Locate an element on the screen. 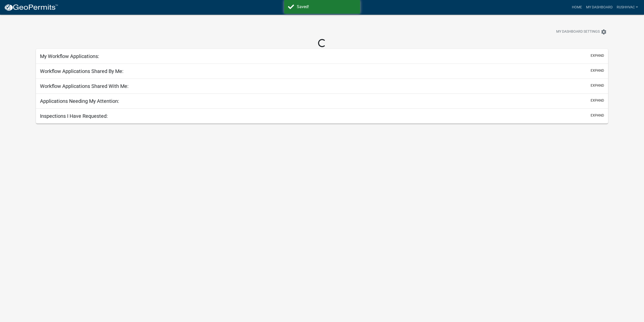 The height and width of the screenshot is (322, 644). div: Saved! is located at coordinates (327, 7).